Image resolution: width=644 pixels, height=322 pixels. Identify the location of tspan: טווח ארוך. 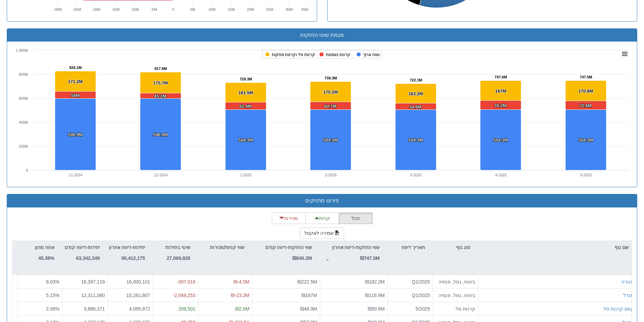
(371, 55).